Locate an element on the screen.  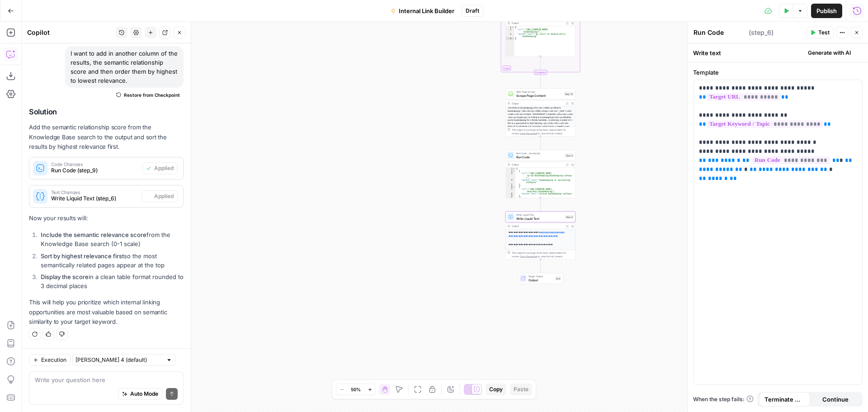
span: Run Code is located at coordinates (540, 157).